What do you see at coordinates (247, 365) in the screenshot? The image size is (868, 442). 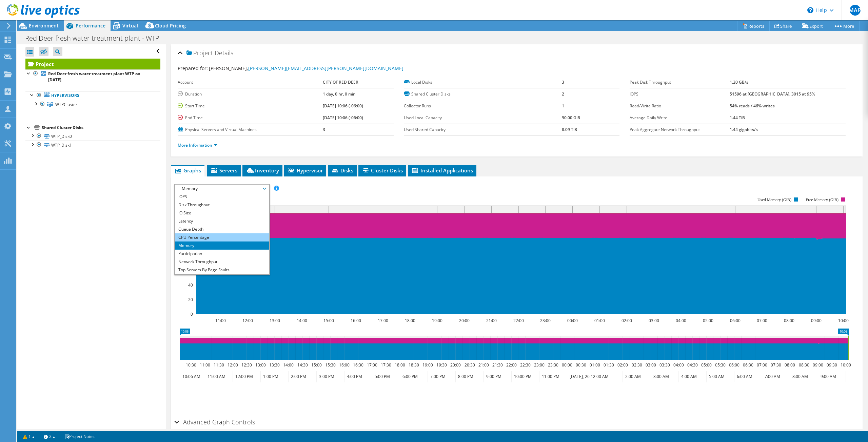 I see `text: 12:30` at bounding box center [247, 365].